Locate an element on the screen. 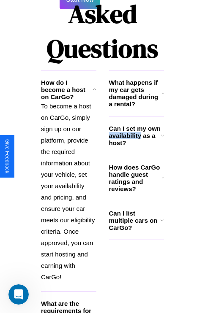 The height and width of the screenshot is (313, 205). h3: What happens if my car gets damaged during a rental? is located at coordinates (135, 93).